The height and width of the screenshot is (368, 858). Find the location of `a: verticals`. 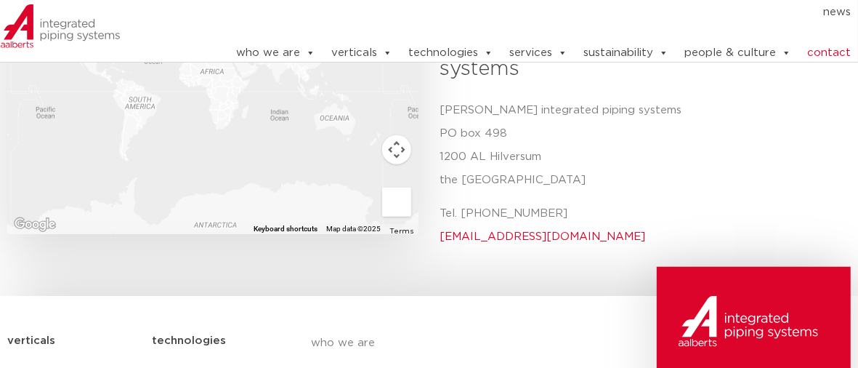

a: verticals is located at coordinates (362, 53).